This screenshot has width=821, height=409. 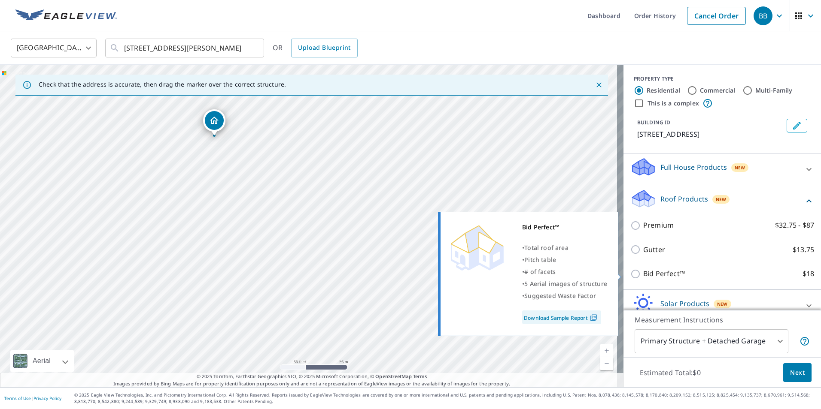 I want to click on a: Upload Blueprint, so click(x=324, y=48).